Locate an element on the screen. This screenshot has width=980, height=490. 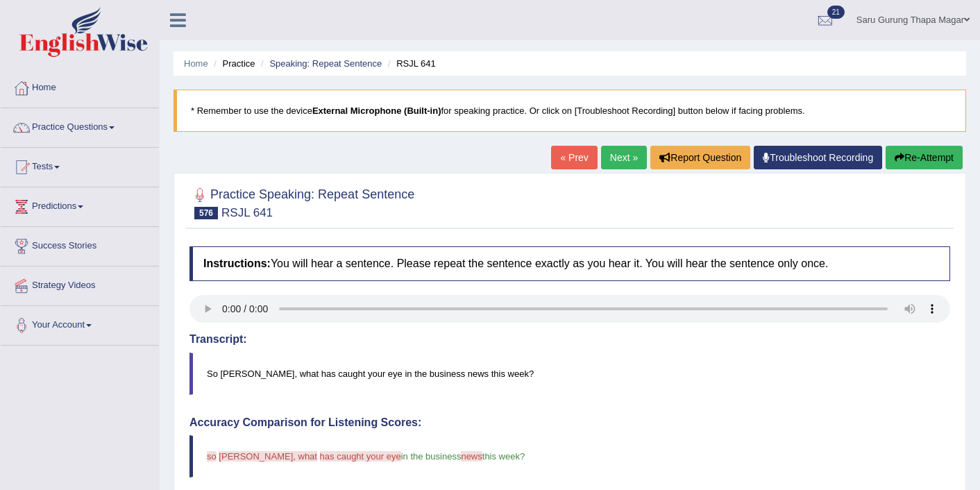
h4: Accuracy Comparison for Listening Scores: is located at coordinates (569, 423).